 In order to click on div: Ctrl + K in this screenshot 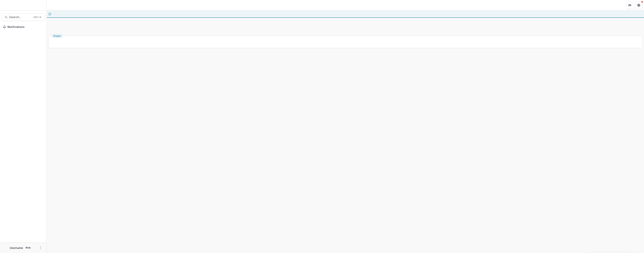, I will do `click(37, 17)`.